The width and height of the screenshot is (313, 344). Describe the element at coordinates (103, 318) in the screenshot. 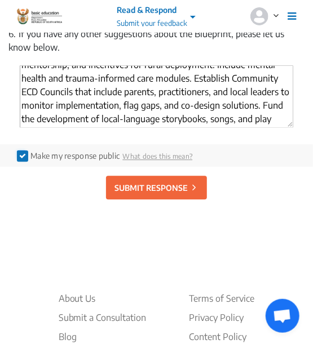

I see `li: Submit a Consultation` at that location.